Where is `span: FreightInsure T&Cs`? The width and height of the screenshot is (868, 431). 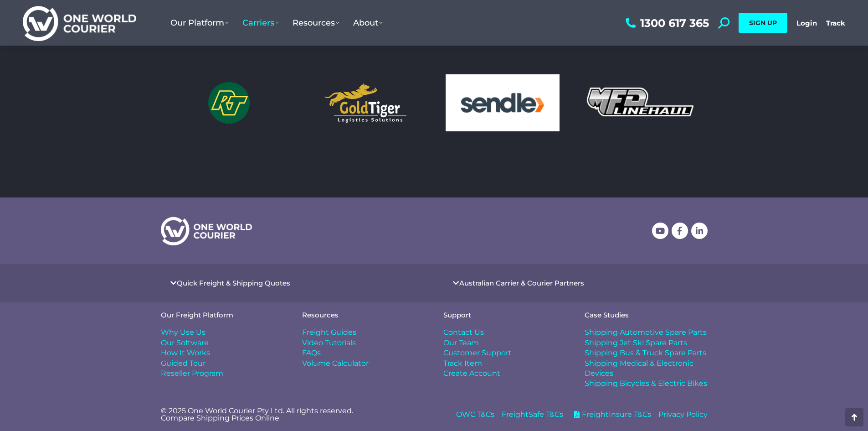
span: FreightInsure T&Cs is located at coordinates (615, 415).